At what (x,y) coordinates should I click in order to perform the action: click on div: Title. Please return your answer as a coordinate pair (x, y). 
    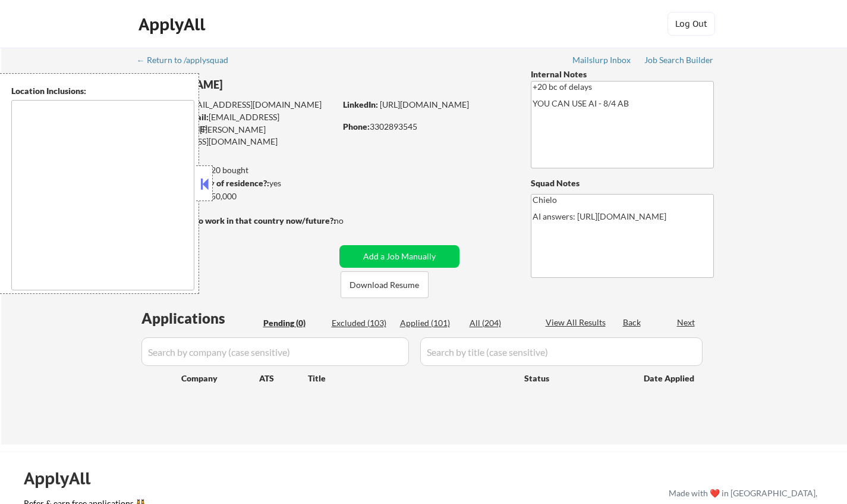
    Looking at the image, I should click on (411, 378).